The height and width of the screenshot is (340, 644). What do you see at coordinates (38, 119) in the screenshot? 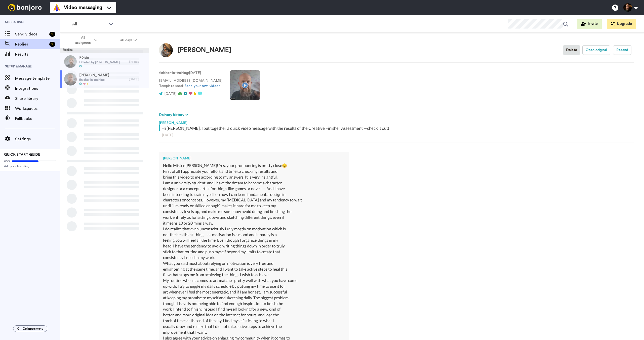
I see `span: Fallbacks` at bounding box center [38, 119].